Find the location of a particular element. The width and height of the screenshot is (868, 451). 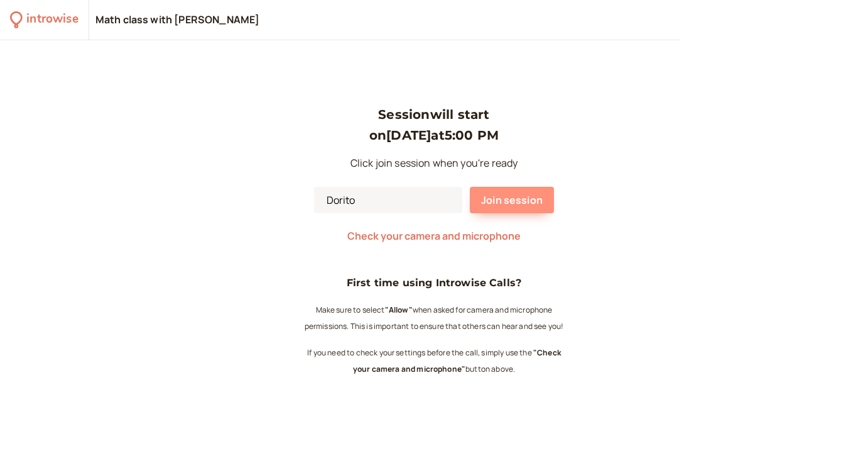

small: If you need to check your settings before the call, simply use the button above. is located at coordinates (434, 360).